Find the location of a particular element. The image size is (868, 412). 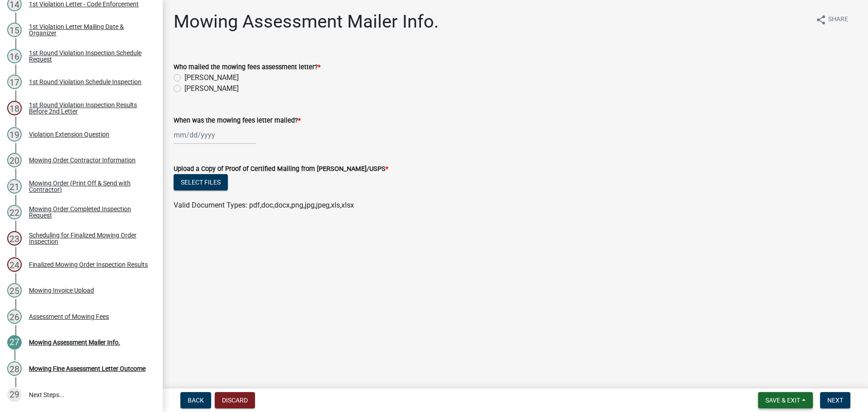

div: 1st Violation Letter Mailing Date & Organizer is located at coordinates (89, 30).